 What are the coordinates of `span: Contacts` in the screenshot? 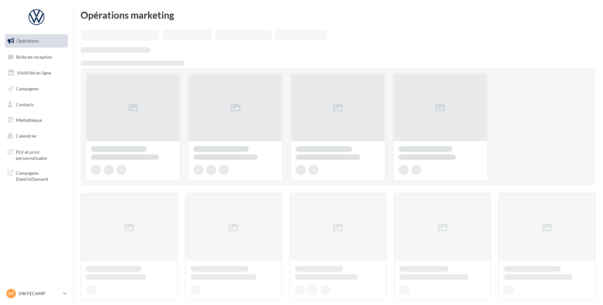 It's located at (25, 104).